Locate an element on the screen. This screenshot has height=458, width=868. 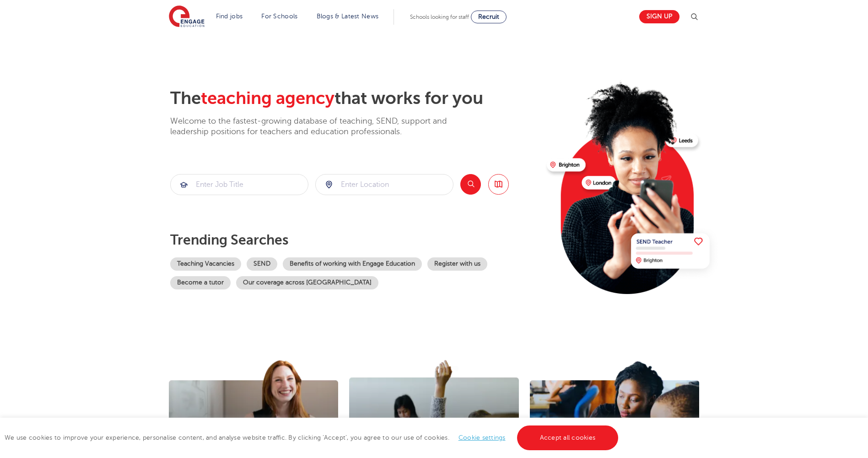
a: For Schools is located at coordinates (279, 16).